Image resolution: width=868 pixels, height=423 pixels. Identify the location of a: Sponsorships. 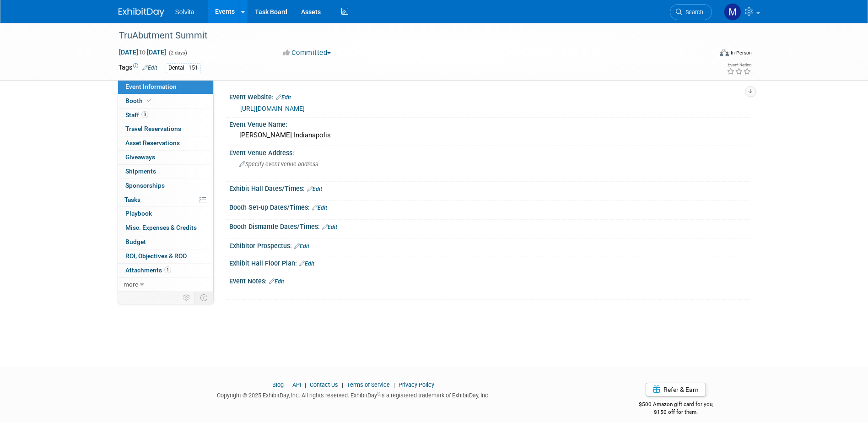
(166, 186).